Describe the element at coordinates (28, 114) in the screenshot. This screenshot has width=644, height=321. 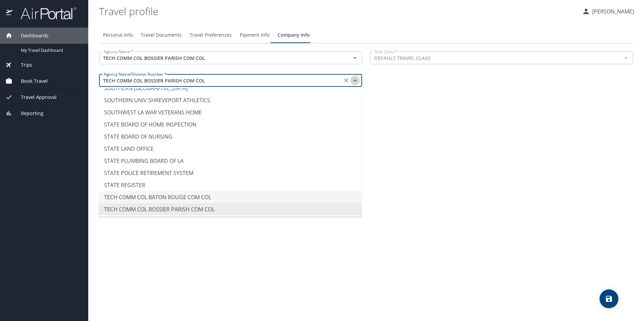
I see `span: Reporting` at that location.